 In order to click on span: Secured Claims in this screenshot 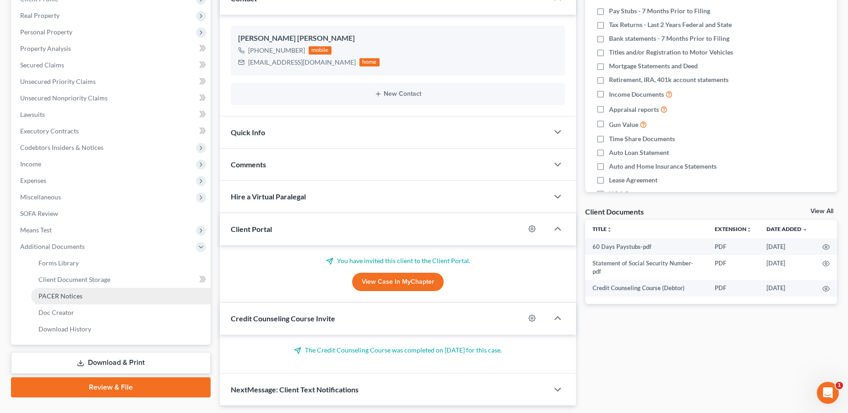, I will do `click(42, 65)`.